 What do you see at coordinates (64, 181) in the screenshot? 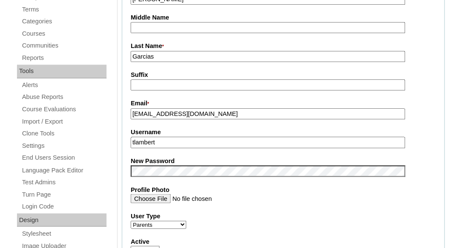
I see `a: Test Admins` at bounding box center [64, 181].